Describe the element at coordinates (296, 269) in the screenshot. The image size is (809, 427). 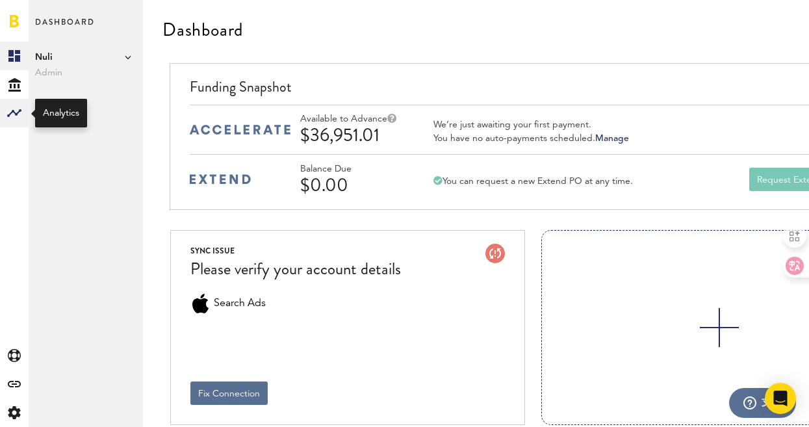
I see `div: Please verify your account details` at that location.